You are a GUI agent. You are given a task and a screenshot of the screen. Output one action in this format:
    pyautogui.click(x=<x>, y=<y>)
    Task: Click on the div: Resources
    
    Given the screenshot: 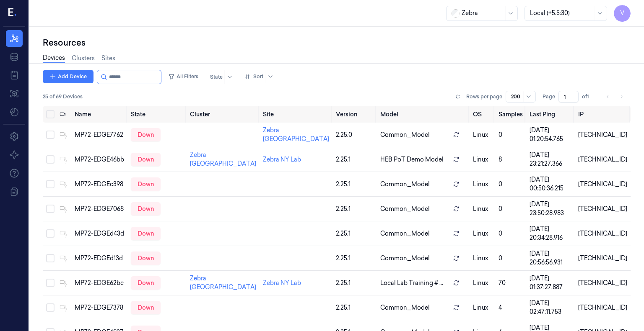 What is the action you would take?
    pyautogui.click(x=337, y=43)
    